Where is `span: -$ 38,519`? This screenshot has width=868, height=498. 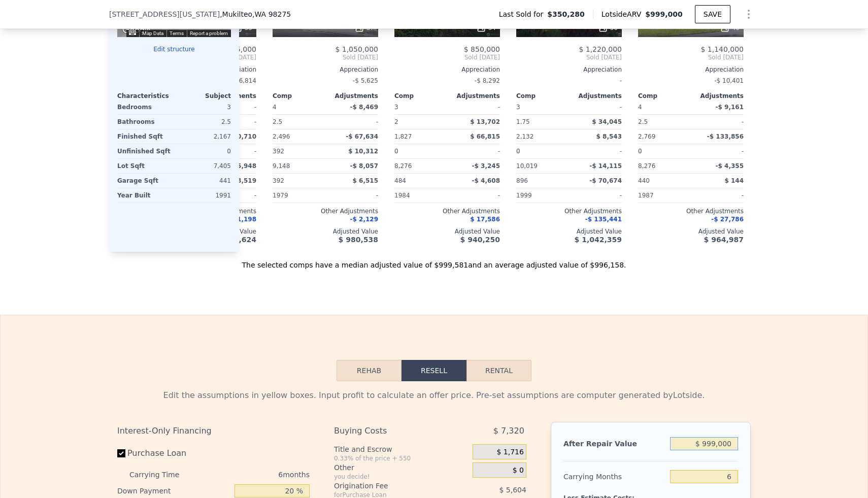
span: -$ 38,519 is located at coordinates (240, 180).